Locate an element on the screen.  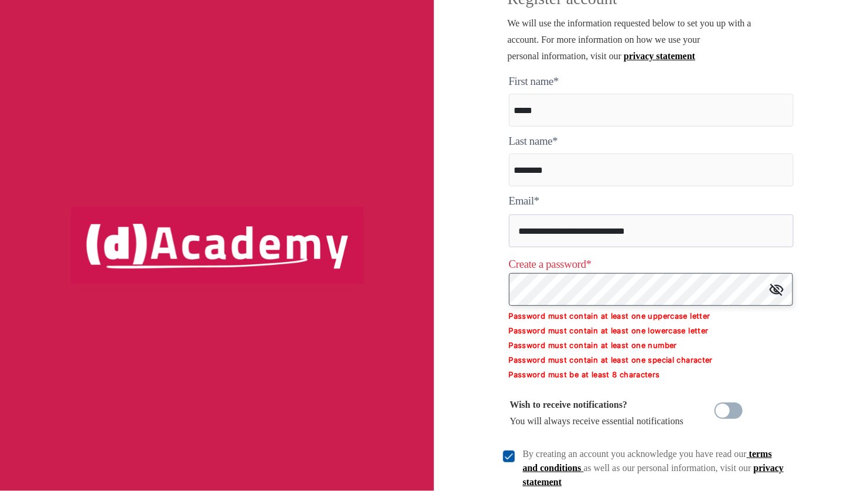
img: check is located at coordinates (509, 456).